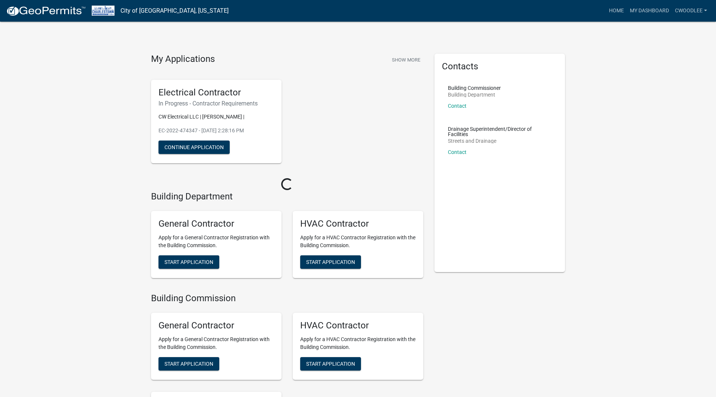  Describe the element at coordinates (287, 298) in the screenshot. I see `h4: Building Commission` at that location.